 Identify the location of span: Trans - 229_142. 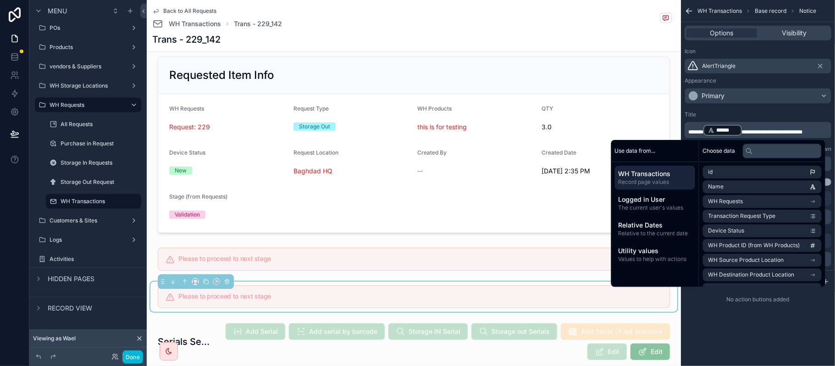
(258, 24).